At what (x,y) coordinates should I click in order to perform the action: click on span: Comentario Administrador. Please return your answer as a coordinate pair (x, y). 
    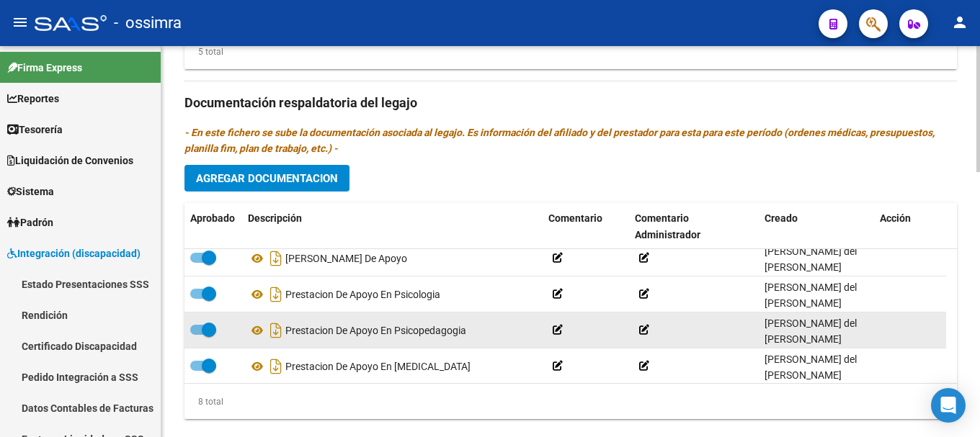
    Looking at the image, I should click on (667, 226).